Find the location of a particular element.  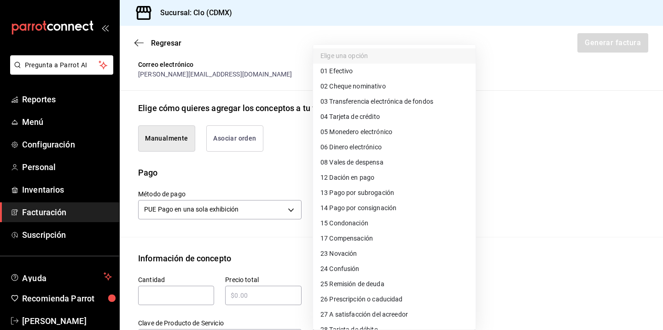

span: 13 Pago por subrogación is located at coordinates (357, 192).